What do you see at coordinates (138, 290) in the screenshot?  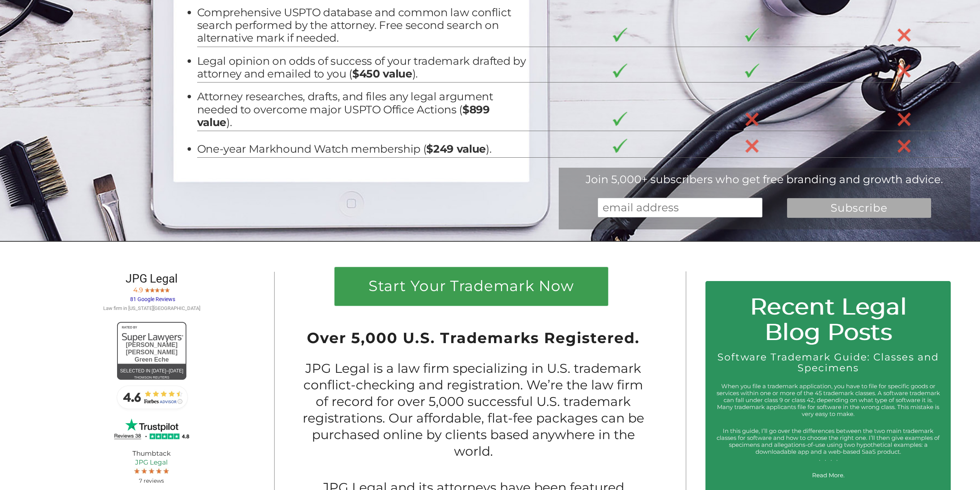 I see `span: 4.9` at bounding box center [138, 290].